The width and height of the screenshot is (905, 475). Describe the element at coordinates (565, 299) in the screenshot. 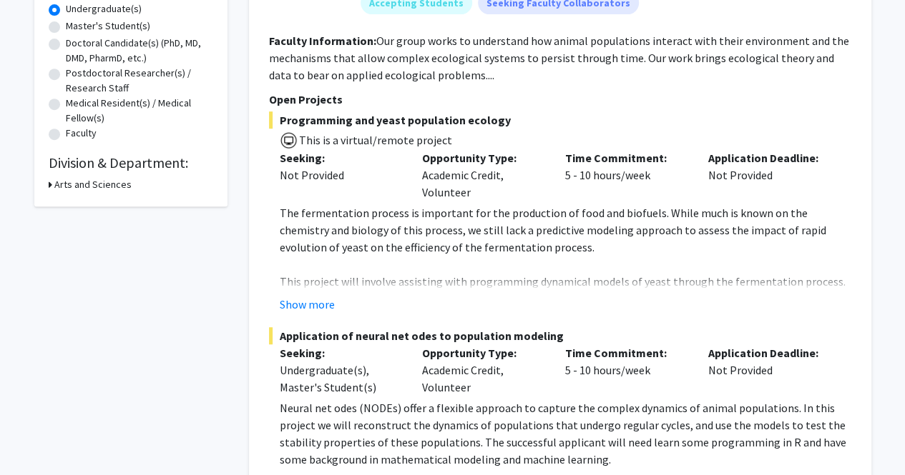

I see `p: This project will involve assisting with programming dynamical models of yeast through the fermen...` at that location.